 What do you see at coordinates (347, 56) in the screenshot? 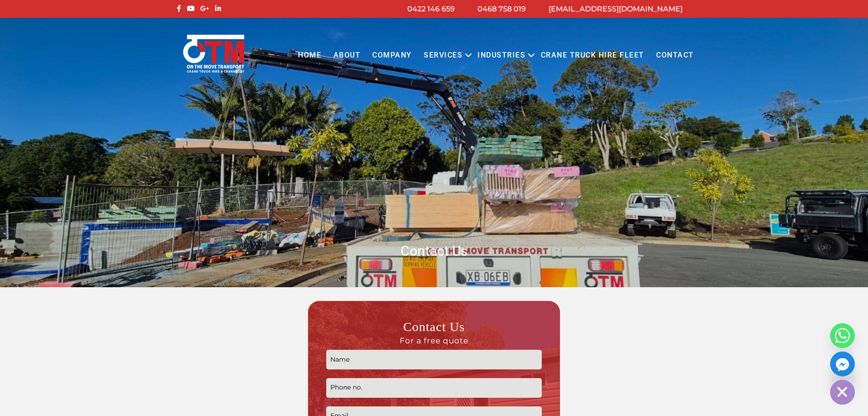
I see `a: About` at bounding box center [347, 56].